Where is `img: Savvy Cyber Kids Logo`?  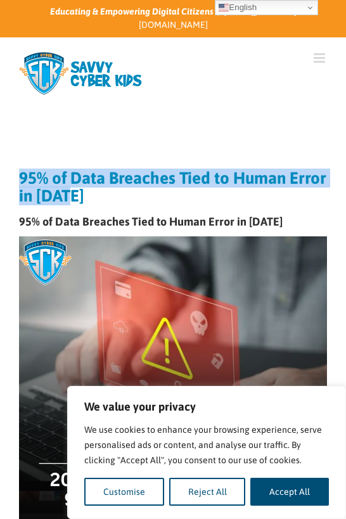
img: Savvy Cyber Kids Logo is located at coordinates (82, 73).